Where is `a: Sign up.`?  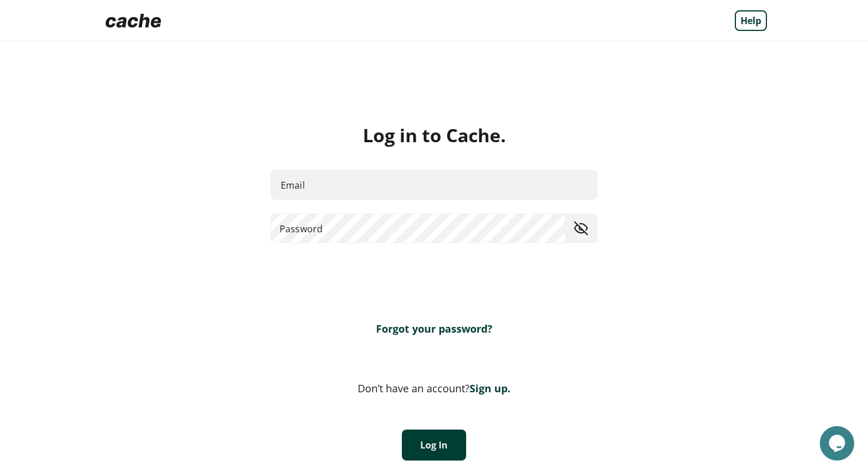
a: Sign up. is located at coordinates (490, 388).